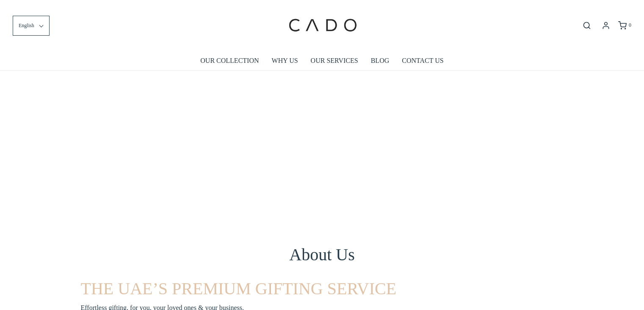 This screenshot has width=644, height=310. I want to click on a: OUR COLLECTION, so click(230, 61).